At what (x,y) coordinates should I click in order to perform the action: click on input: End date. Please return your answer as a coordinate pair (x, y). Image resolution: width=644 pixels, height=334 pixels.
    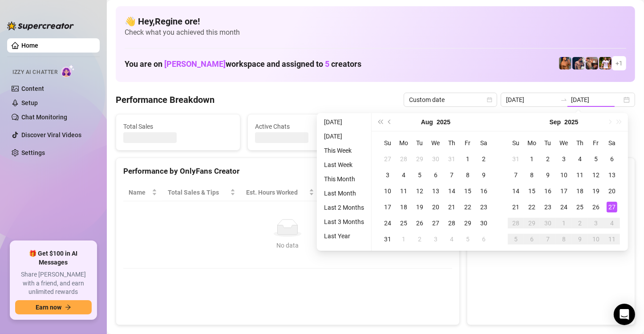
    Looking at the image, I should click on (596, 100).